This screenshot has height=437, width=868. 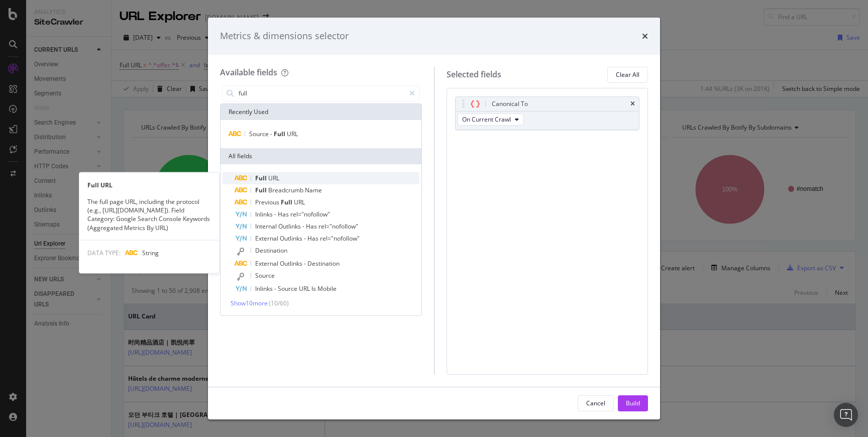 I want to click on div: Open Intercom Messenger, so click(x=846, y=415).